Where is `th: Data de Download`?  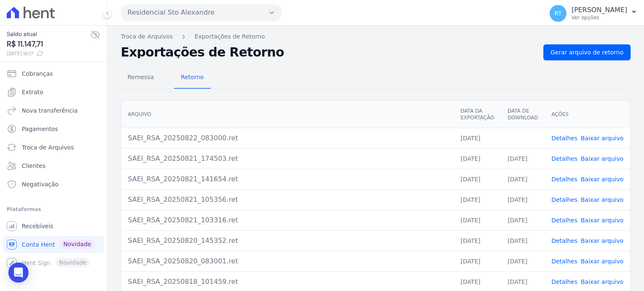 th: Data de Download is located at coordinates (523, 114).